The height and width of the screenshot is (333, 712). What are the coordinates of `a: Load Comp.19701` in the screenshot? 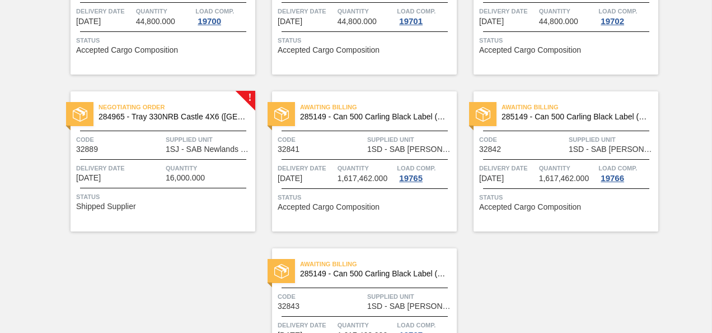 It's located at (426, 16).